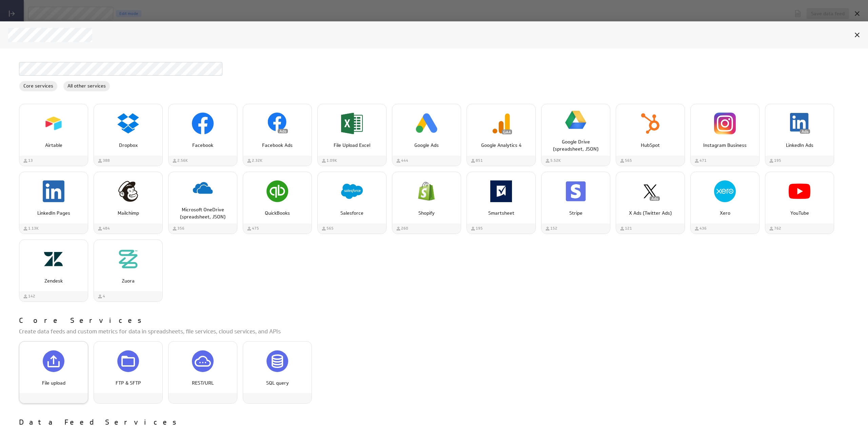 The height and width of the screenshot is (427, 868). Describe the element at coordinates (725, 191) in the screenshot. I see `img: image3155776258136118639.png` at that location.